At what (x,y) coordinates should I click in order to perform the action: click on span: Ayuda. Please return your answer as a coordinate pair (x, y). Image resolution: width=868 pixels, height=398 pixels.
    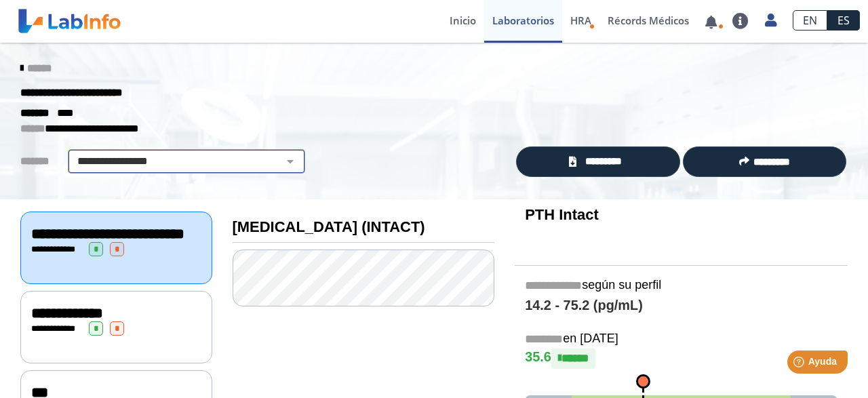
    Looking at the image, I should click on (75, 16).